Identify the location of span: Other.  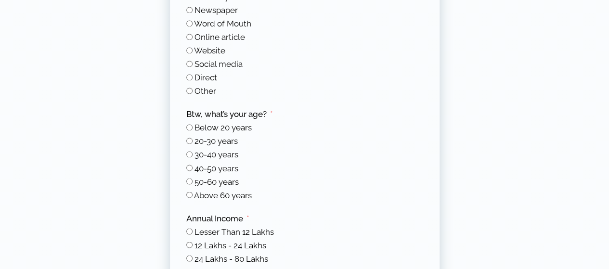
(205, 91).